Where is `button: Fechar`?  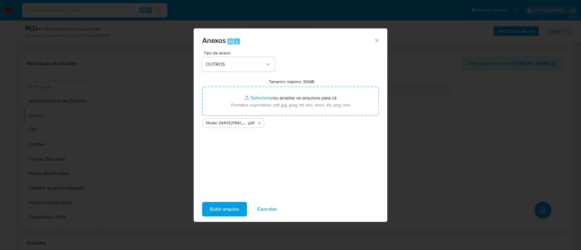
button: Fechar is located at coordinates (376, 40).